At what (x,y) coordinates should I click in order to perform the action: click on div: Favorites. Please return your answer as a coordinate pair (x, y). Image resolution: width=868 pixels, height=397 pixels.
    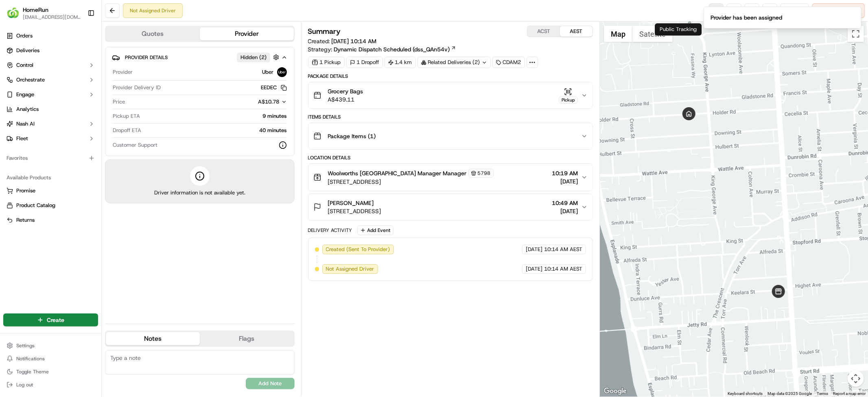
    Looking at the image, I should click on (50, 158).